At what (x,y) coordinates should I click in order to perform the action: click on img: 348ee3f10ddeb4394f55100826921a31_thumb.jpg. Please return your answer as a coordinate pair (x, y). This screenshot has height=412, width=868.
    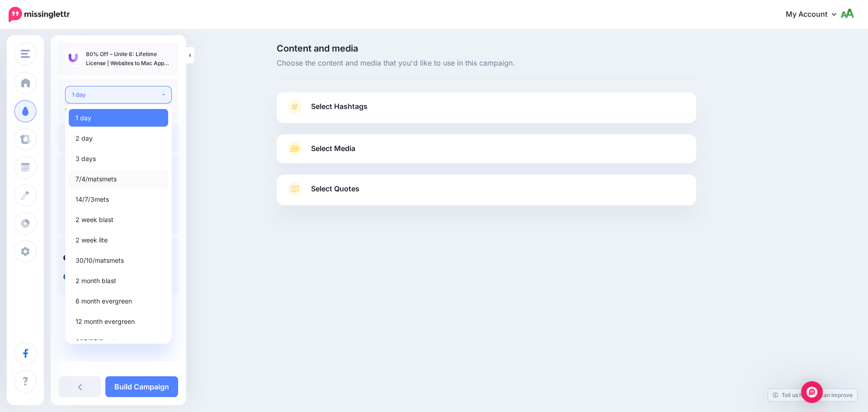
    Looking at the image, I should click on (73, 57).